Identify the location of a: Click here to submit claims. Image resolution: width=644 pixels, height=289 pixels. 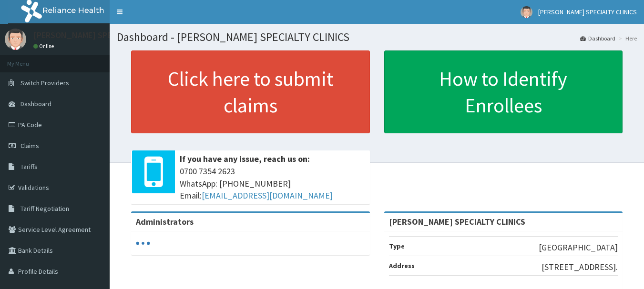
(250, 92).